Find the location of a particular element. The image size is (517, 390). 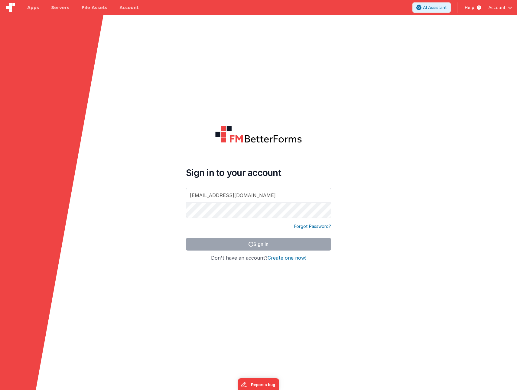

span: File Assets is located at coordinates (95, 8).